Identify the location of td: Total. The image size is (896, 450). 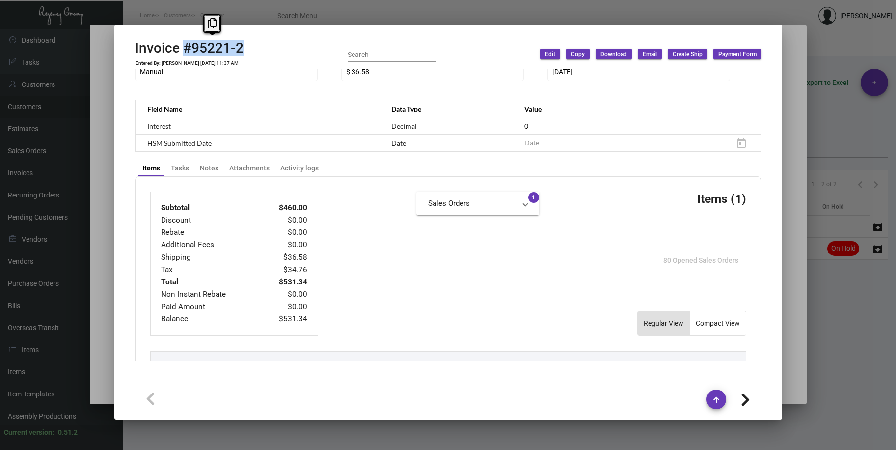
(211, 282).